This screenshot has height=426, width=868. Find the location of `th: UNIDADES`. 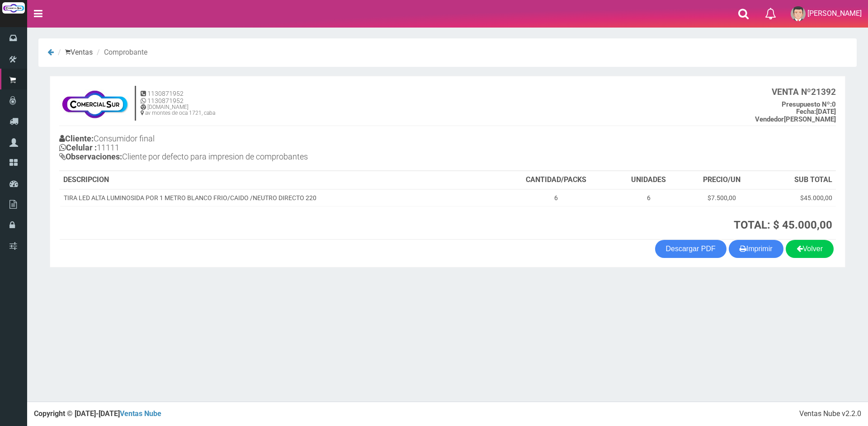

th: UNIDADES is located at coordinates (648, 180).